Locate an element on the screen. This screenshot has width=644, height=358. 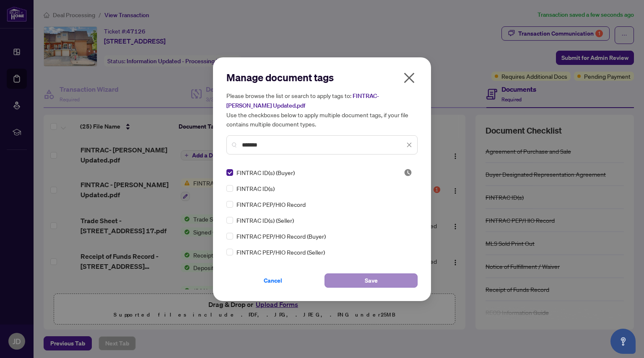
span: Cancel is located at coordinates (273, 280).